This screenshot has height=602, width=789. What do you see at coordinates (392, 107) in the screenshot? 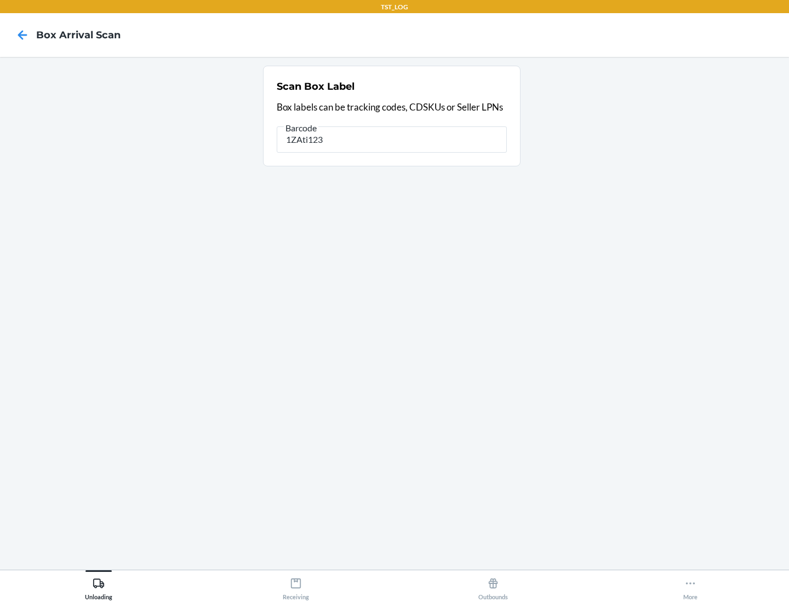
I see `p: Box labels can be tracking codes, CDSKUs or Seller LPNs` at bounding box center [392, 107].